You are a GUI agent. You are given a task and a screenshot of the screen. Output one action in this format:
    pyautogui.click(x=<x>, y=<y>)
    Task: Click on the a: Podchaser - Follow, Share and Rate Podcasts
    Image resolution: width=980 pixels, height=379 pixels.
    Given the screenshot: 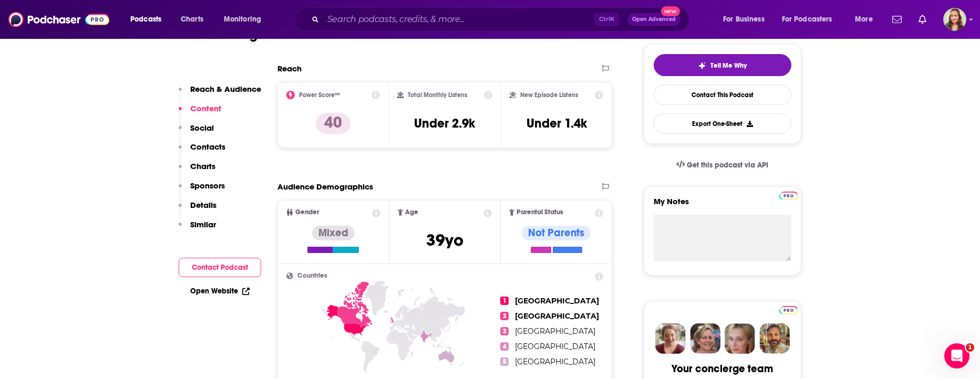 What is the action you would take?
    pyautogui.click(x=59, y=19)
    